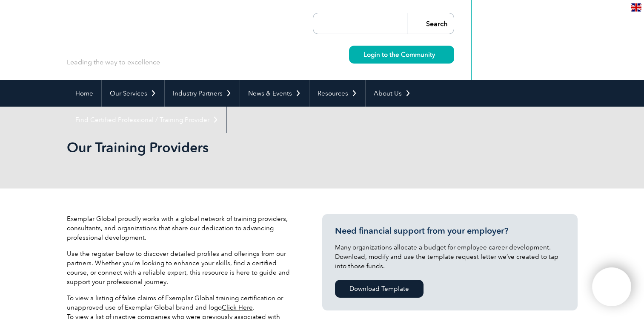  What do you see at coordinates (450, 230) in the screenshot?
I see `h3: Need financial support from your employer?` at bounding box center [450, 230].